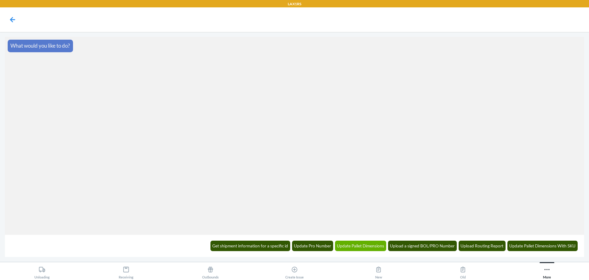 The image size is (589, 280). I want to click on div: Outbounds, so click(211, 271).